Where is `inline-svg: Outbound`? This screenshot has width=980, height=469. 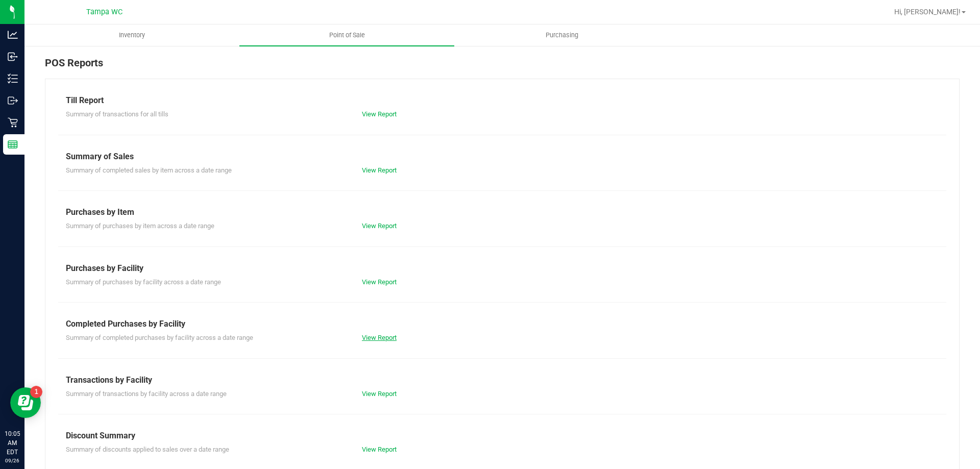 inline-svg: Outbound is located at coordinates (12, 100).